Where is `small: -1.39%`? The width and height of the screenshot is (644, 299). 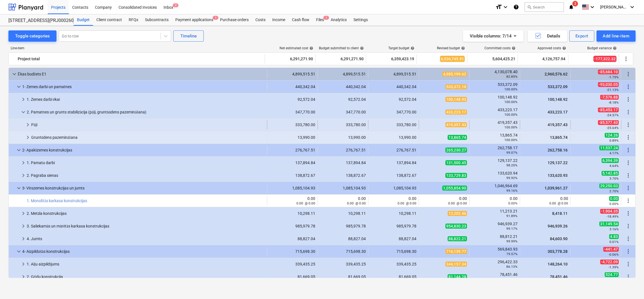 small: -1.39% is located at coordinates (614, 267).